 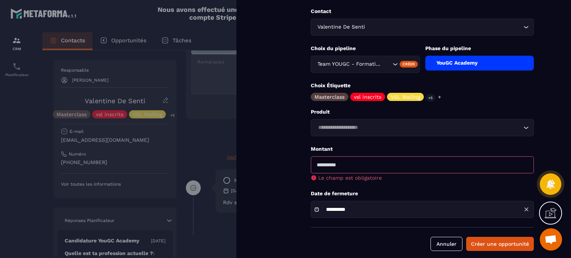 I want to click on span: Le champ est obligatoire, so click(x=350, y=178).